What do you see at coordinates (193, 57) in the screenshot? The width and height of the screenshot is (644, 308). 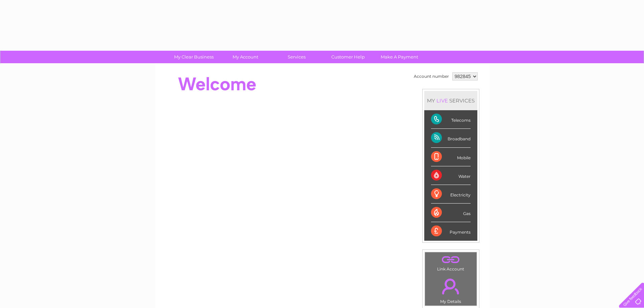 I see `a: My Clear Business` at bounding box center [193, 57].